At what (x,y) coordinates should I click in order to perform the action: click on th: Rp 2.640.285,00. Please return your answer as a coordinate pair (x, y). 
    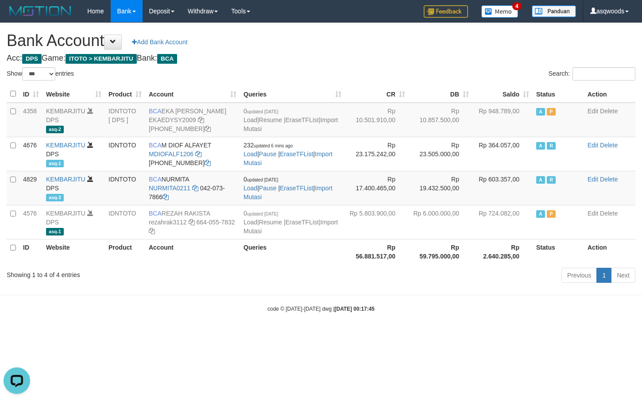
    Looking at the image, I should click on (502, 251).